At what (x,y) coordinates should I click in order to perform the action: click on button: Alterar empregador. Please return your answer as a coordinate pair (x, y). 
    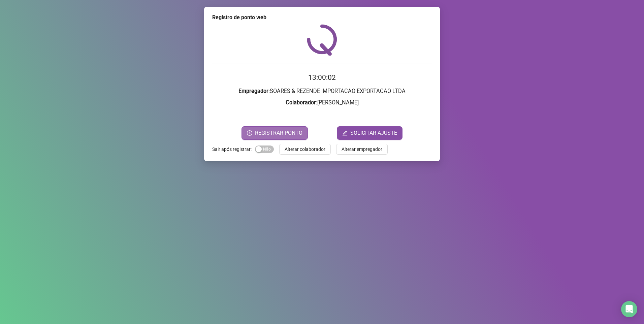
    Looking at the image, I should click on (362, 149).